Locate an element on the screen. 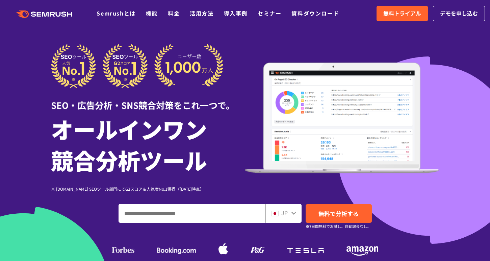  span: 無料で分析する is located at coordinates (338, 213).